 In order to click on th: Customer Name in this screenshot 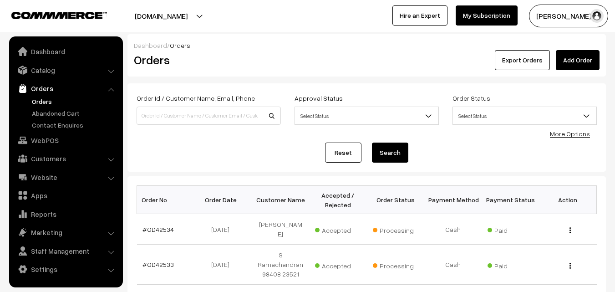, I will do `click(280, 200)`.